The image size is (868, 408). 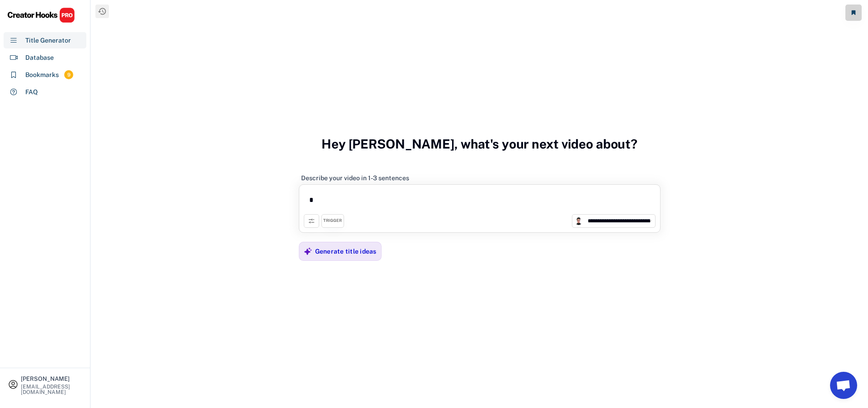 What do you see at coordinates (42, 75) in the screenshot?
I see `div: Bookmarks` at bounding box center [42, 75].